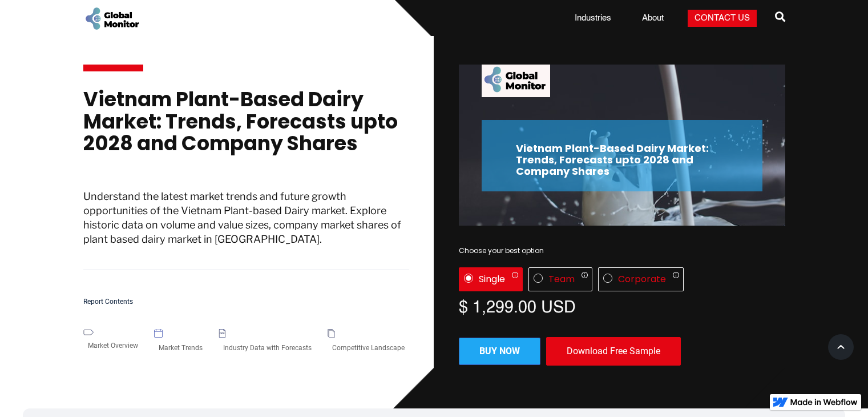 This screenshot has height=417, width=868. I want to click on div: Market Overview, so click(113, 345).